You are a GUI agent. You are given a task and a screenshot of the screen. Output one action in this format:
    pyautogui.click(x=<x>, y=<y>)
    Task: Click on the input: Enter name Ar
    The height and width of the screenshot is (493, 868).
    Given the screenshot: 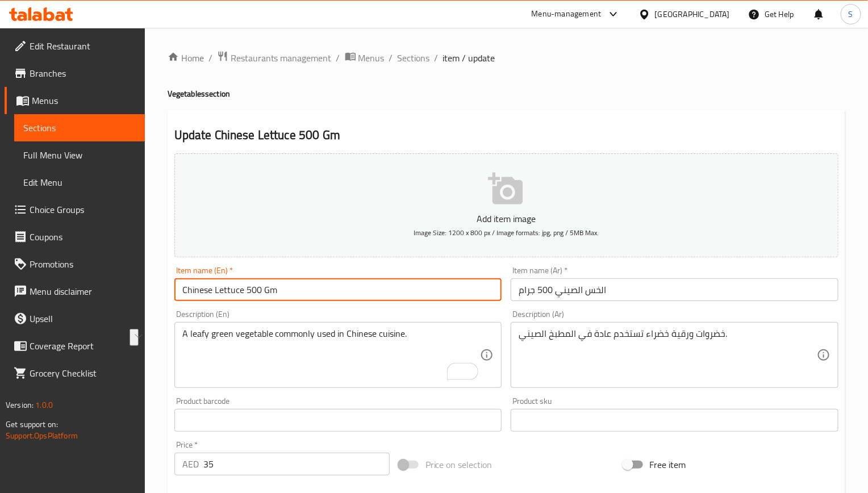 What is the action you would take?
    pyautogui.click(x=674, y=290)
    